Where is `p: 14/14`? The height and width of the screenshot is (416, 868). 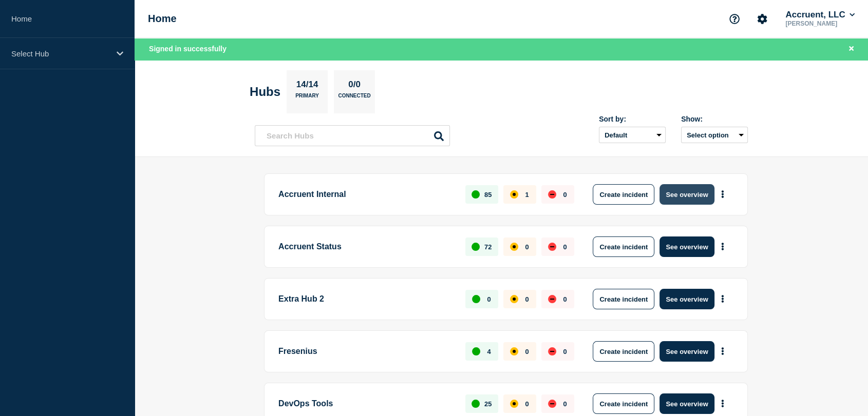 p: 14/14 is located at coordinates (307, 86).